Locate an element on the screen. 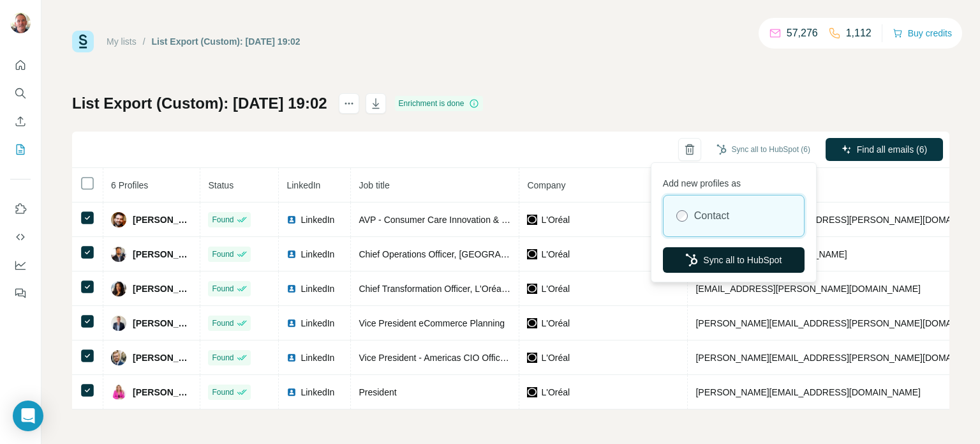  span: Vice President - Americas CIO Office & Transformation is located at coordinates (467, 357).